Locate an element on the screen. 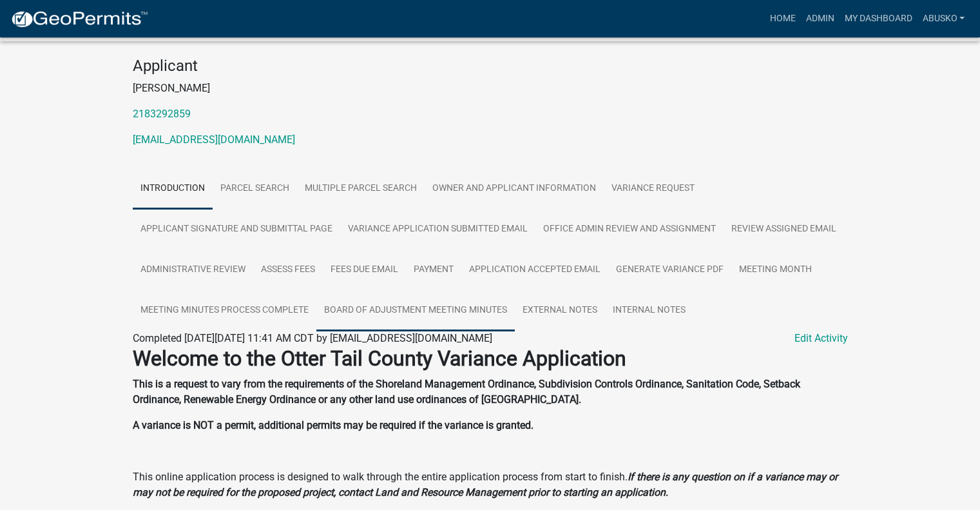 The width and height of the screenshot is (980, 510). a: Internal Notes is located at coordinates (648, 310).